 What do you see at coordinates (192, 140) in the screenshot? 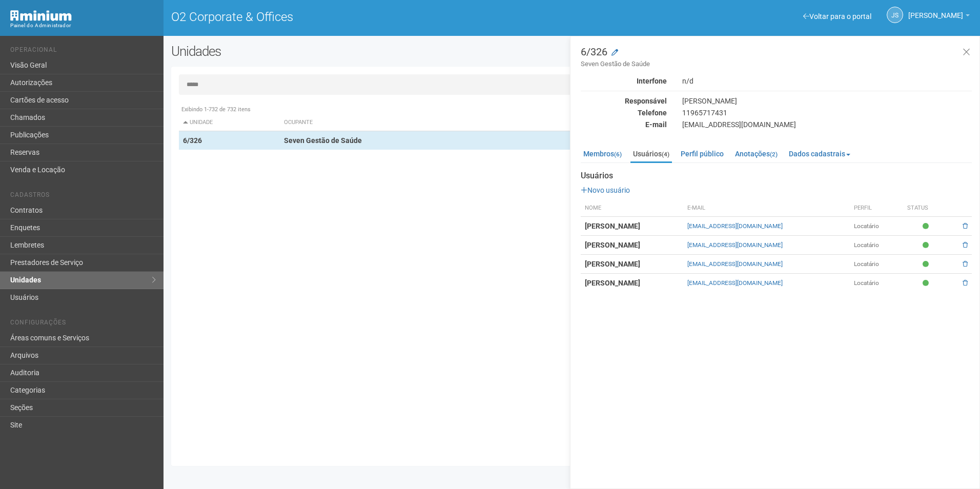
I see `strong: 6/326` at bounding box center [192, 140].